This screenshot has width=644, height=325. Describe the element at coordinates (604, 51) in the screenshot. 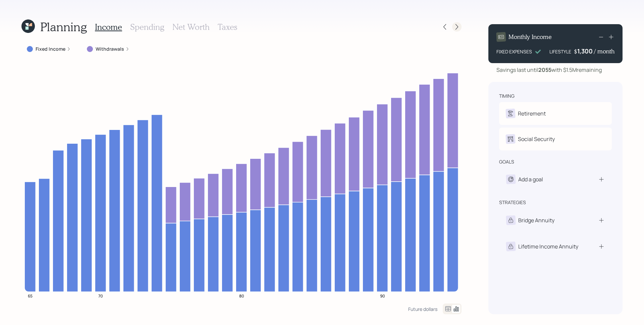

I see `h4: / month` at that location.